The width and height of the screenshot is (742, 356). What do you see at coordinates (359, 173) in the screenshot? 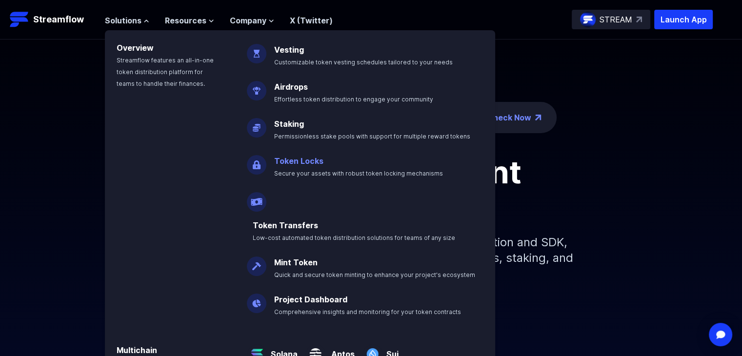
I see `span: Secure your assets with robust token locking mechanisms` at bounding box center [359, 173].